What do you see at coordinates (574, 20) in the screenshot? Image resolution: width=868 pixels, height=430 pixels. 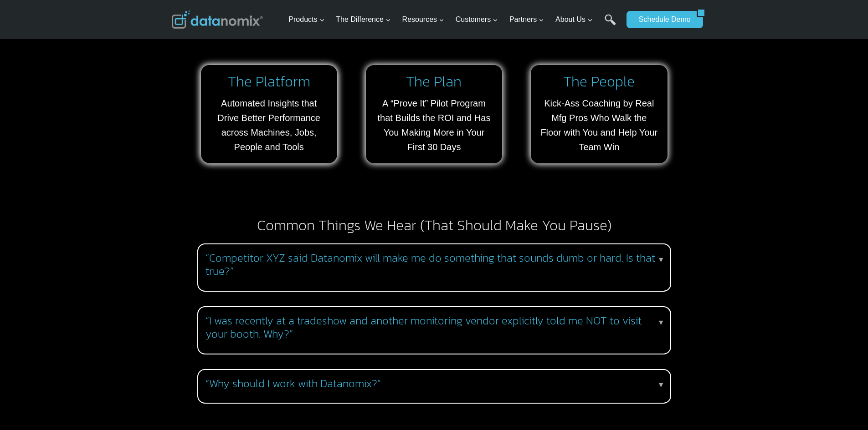 I see `span: About Us` at bounding box center [574, 20].